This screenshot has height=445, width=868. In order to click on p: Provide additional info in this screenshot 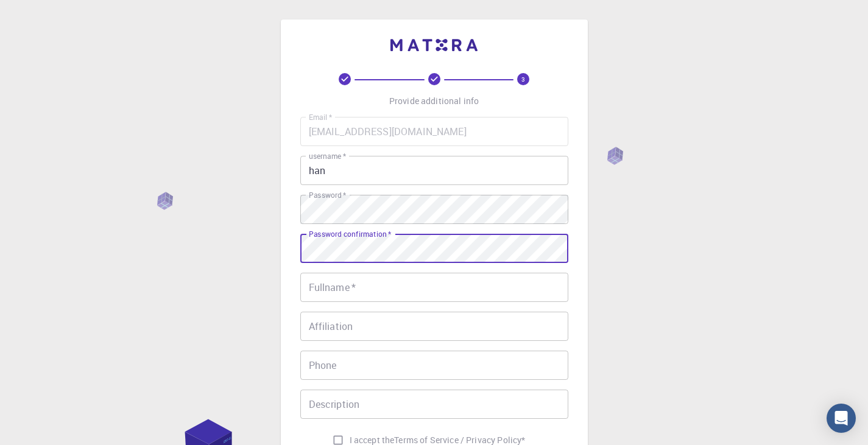, I will do `click(434, 101)`.